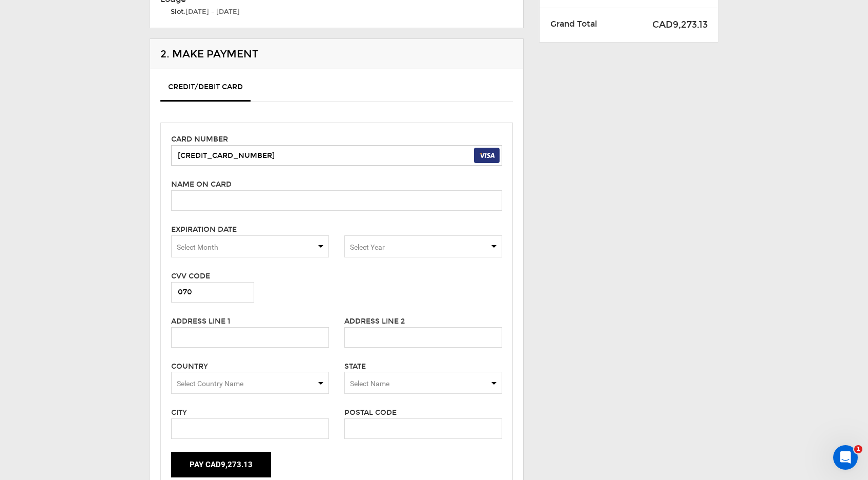 This screenshot has width=868, height=480. I want to click on span: CAD9,273.13, so click(665, 25).